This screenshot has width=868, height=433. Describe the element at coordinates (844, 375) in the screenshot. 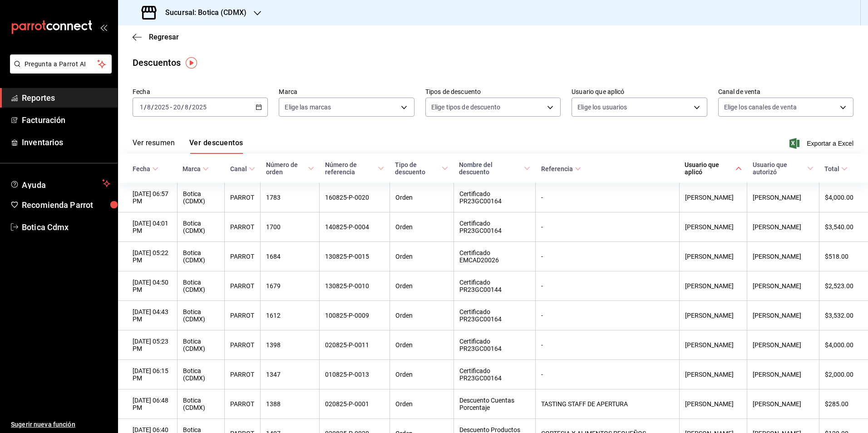

I see `th: $2,000.00` at that location.